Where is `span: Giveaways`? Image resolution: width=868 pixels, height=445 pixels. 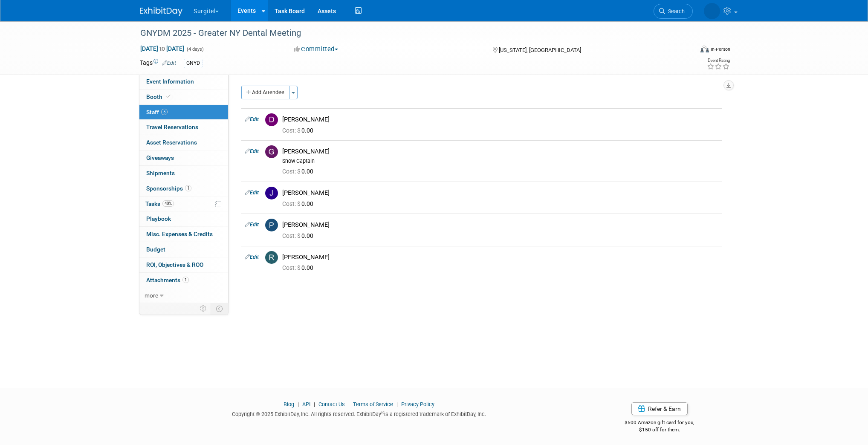
span: Giveaways is located at coordinates (160, 157).